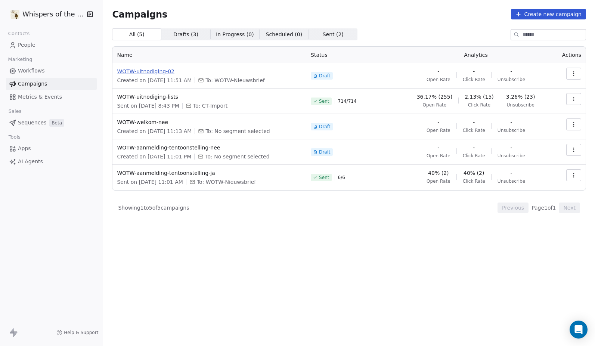 The width and height of the screenshot is (595, 346). I want to click on span: 714 / 714, so click(347, 101).